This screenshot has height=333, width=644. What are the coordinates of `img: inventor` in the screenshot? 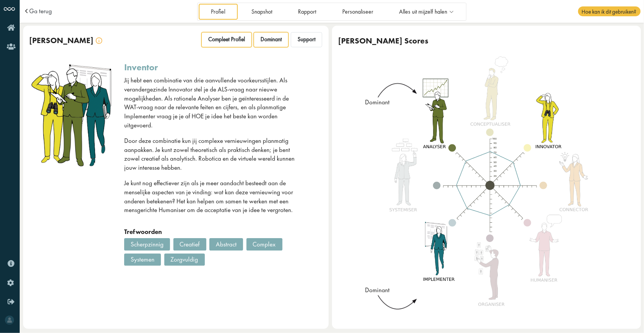 It's located at (491, 185).